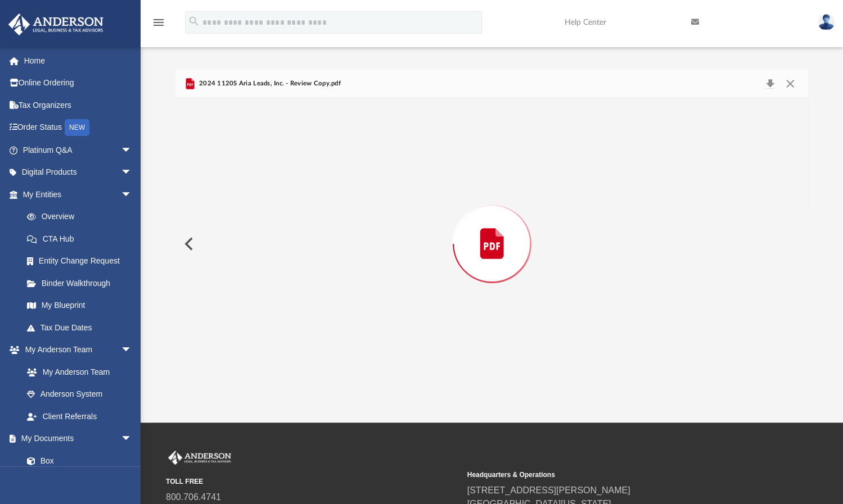 The image size is (843, 504). What do you see at coordinates (77, 461) in the screenshot?
I see `a: Box` at bounding box center [77, 461].